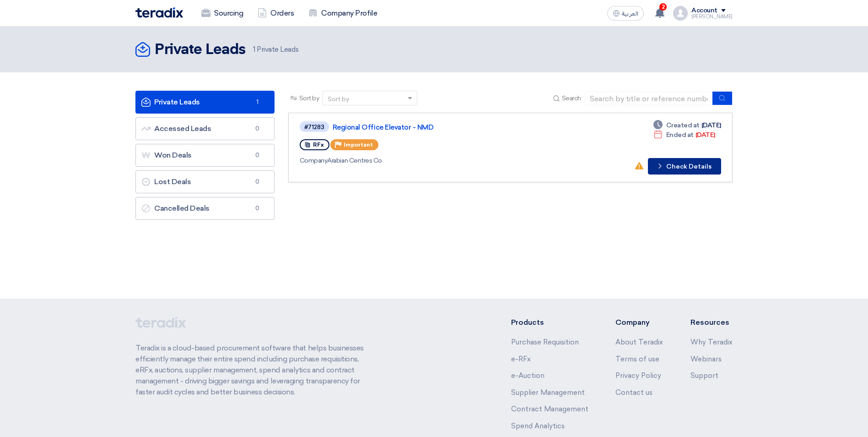 This screenshot has height=437, width=868. I want to click on span: Company, so click(314, 161).